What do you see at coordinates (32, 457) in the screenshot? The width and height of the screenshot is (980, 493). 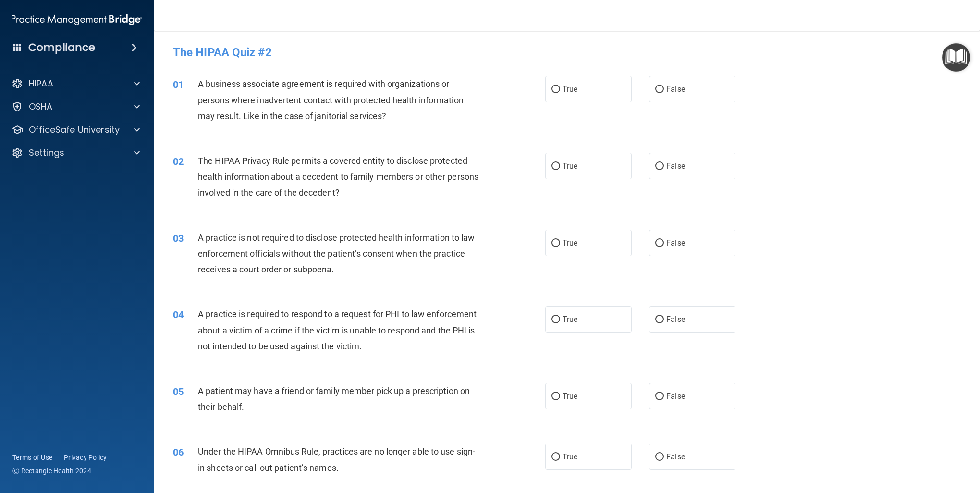 I see `a: Terms of Use` at bounding box center [32, 457].